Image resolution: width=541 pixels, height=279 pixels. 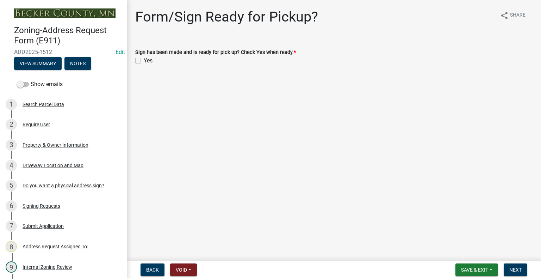 I want to click on wm-modal-confirm: Edit Application Number, so click(x=120, y=52).